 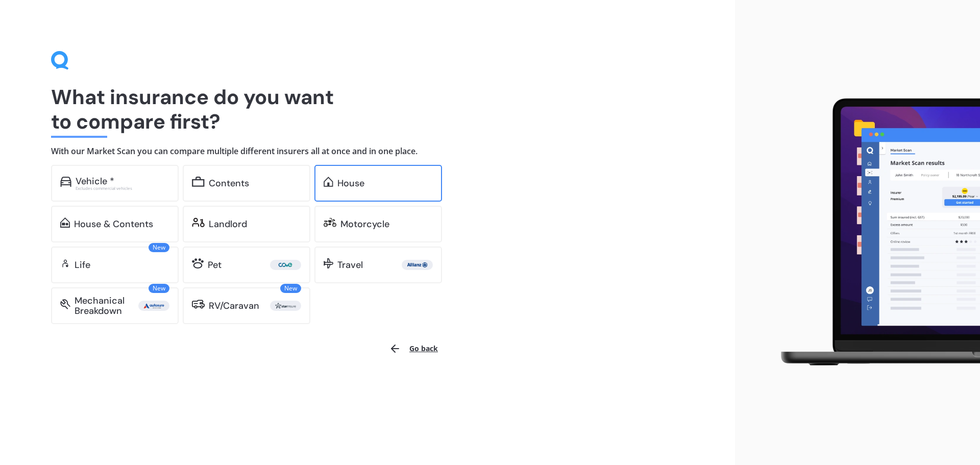 I want to click on button: Go back, so click(x=414, y=349).